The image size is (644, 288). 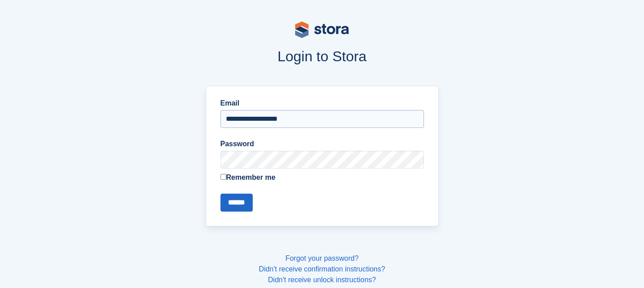 I want to click on img: stora-logo-53a41332b3708ae10de48c4981b4e9114cc0af31d8433b30ea865607fb682f29.svg, so click(x=322, y=30).